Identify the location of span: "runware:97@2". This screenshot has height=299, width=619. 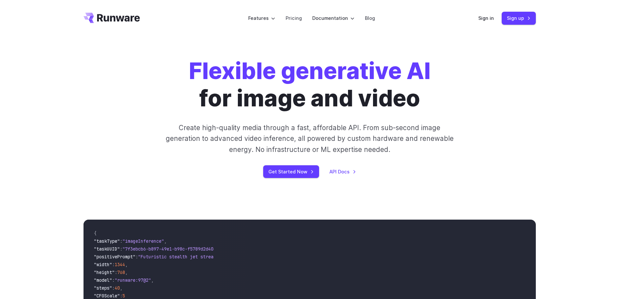
(133, 280).